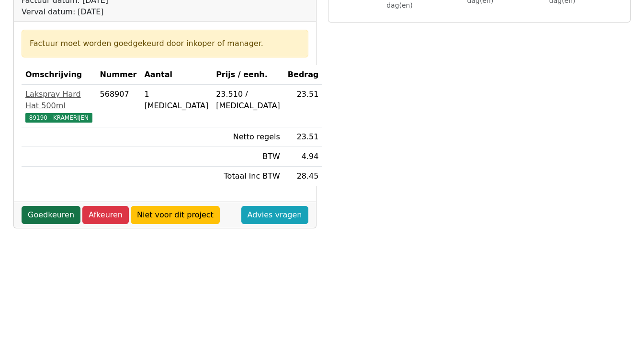 This screenshot has width=644, height=362. Describe the element at coordinates (105, 215) in the screenshot. I see `a: Afkeuren` at that location.